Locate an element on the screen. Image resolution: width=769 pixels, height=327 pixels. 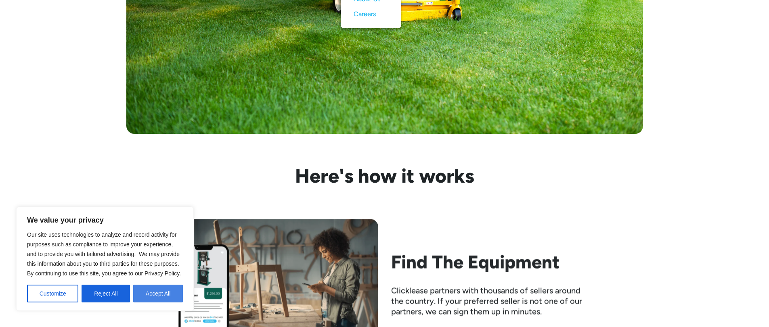
button: Reject All is located at coordinates (106, 294).